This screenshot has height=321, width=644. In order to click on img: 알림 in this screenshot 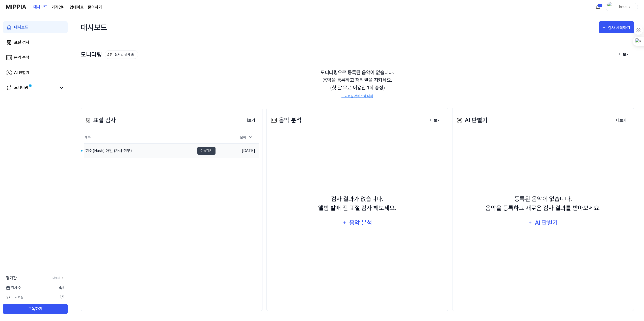, I will do `click(598, 7)`.